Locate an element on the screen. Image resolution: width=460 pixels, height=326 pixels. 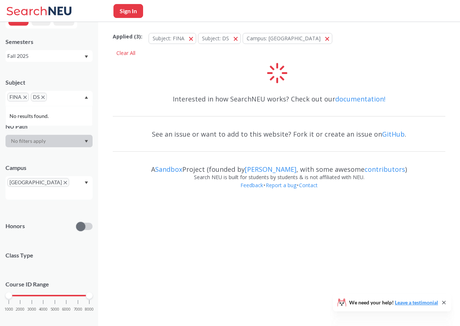
span: Subject: DS is located at coordinates (216, 38).